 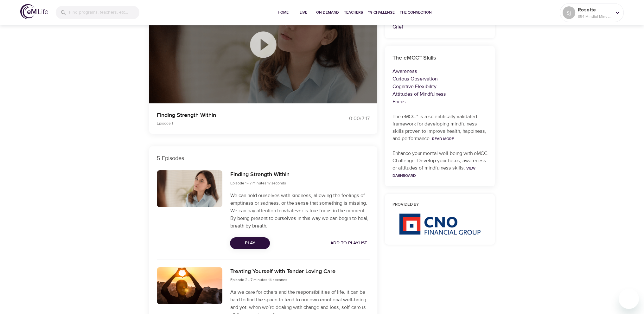 What do you see at coordinates (354, 12) in the screenshot?
I see `span: Teachers` at bounding box center [354, 12].